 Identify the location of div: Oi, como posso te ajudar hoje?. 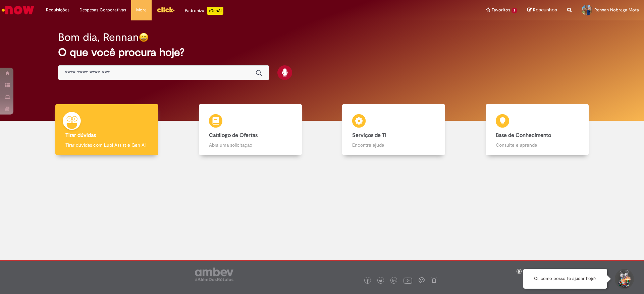
(565, 279).